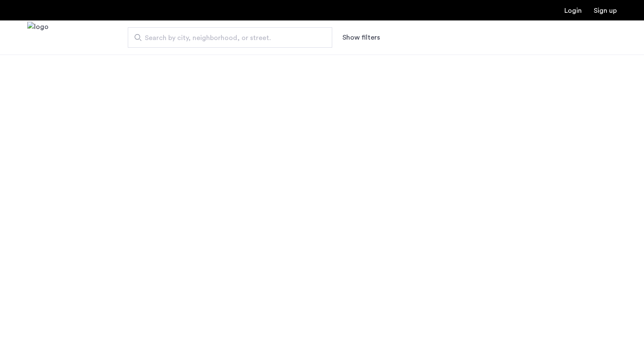 This screenshot has height=346, width=644. I want to click on button: Show or hide filters, so click(361, 38).